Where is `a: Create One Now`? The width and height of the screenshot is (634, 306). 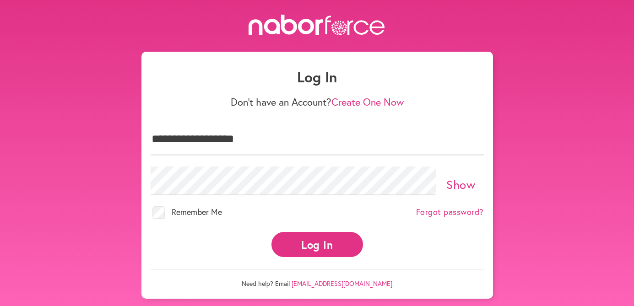 a: Create One Now is located at coordinates (368, 102).